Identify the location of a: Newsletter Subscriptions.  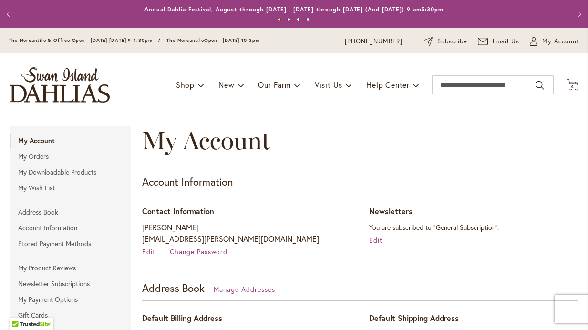
(70, 284).